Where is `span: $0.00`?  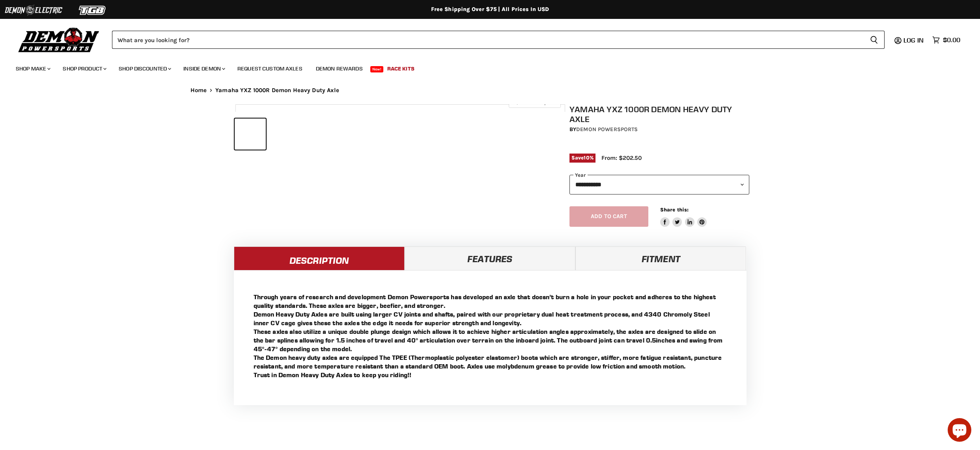 span: $0.00 is located at coordinates (952, 40).